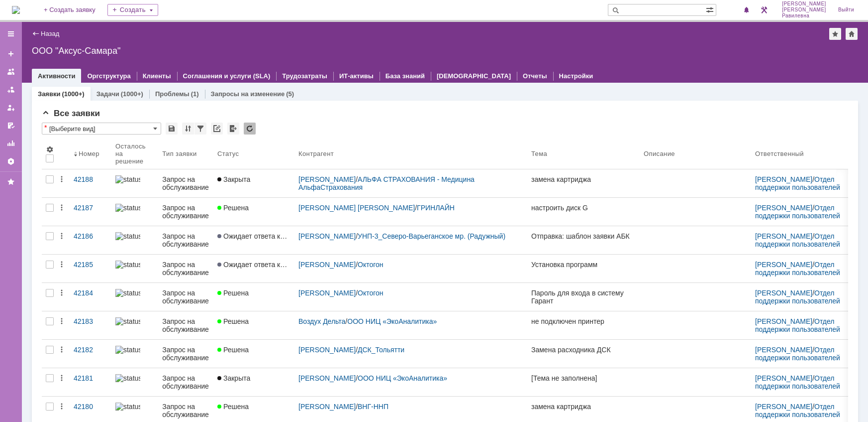 The width and height of the screenshot is (868, 422). What do you see at coordinates (584, 297) in the screenshot?
I see `a: Пароль для входа в систему Гарант` at bounding box center [584, 297].